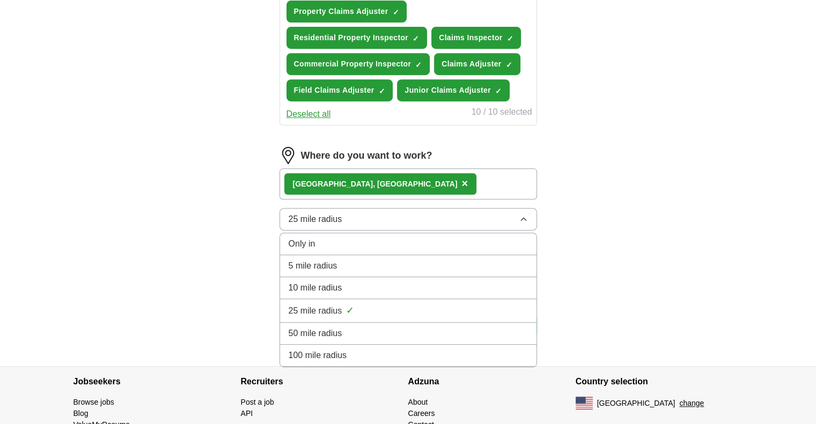 The height and width of the screenshot is (424, 816). I want to click on span: 50 mile radius, so click(315, 334).